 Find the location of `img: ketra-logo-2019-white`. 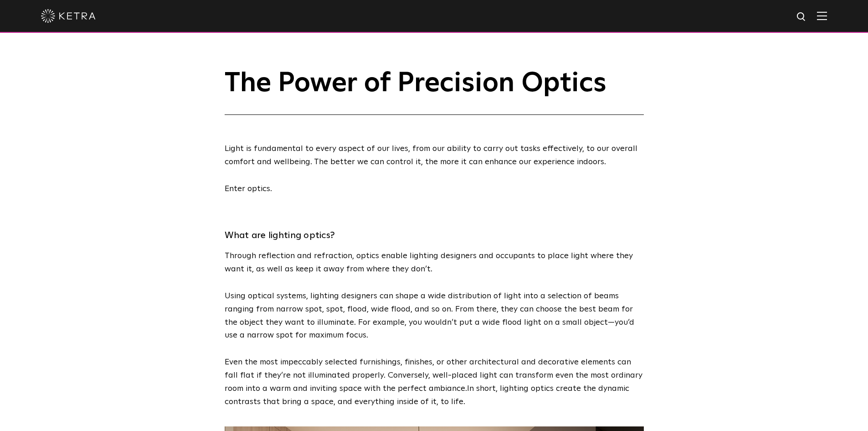

img: ketra-logo-2019-white is located at coordinates (69, 16).